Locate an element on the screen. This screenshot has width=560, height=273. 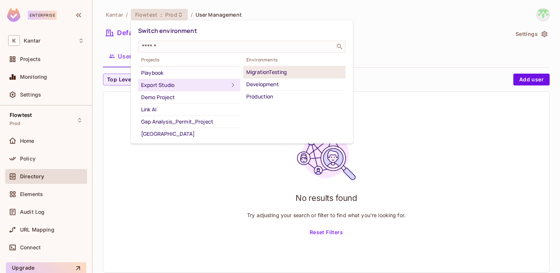
span: Switch environment is located at coordinates (167, 31).